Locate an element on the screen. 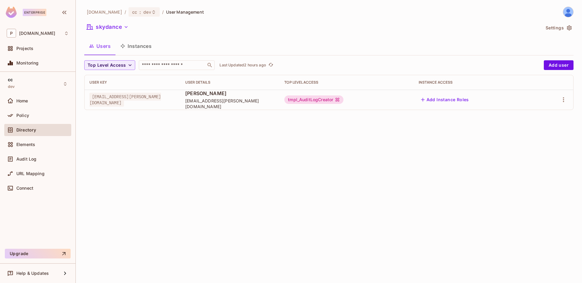 The image size is (582, 283). span: refresh is located at coordinates (271, 65).